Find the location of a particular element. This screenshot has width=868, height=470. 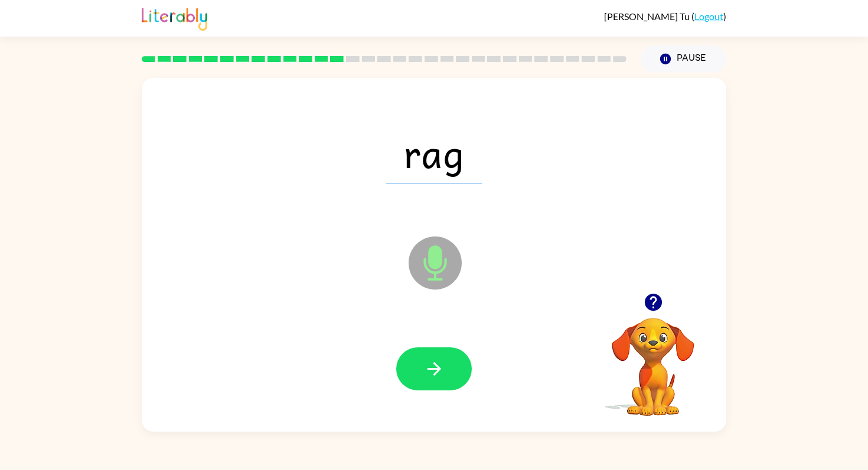

video: Your browser must support playing .mp4 files to use Literably. Please try using another browser. is located at coordinates (653, 358).